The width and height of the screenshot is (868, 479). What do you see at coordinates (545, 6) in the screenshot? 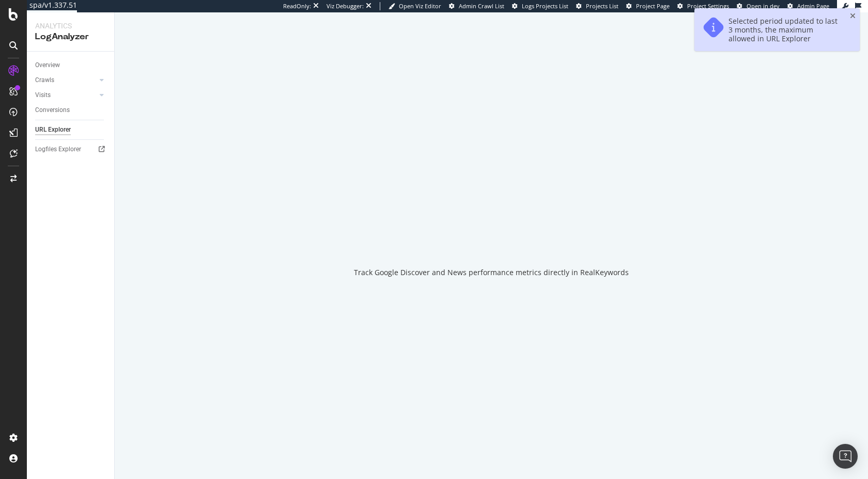
I see `span: Logs Projects List` at bounding box center [545, 6].